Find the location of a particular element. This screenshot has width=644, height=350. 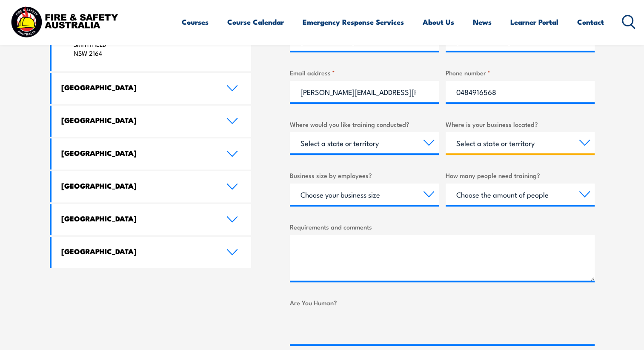

a: About Us is located at coordinates (438, 21).